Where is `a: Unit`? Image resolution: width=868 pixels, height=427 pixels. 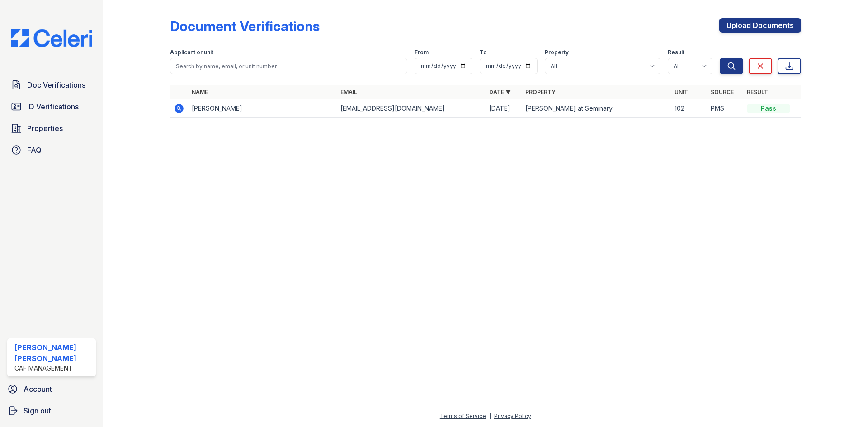
a: Unit is located at coordinates (681, 92).